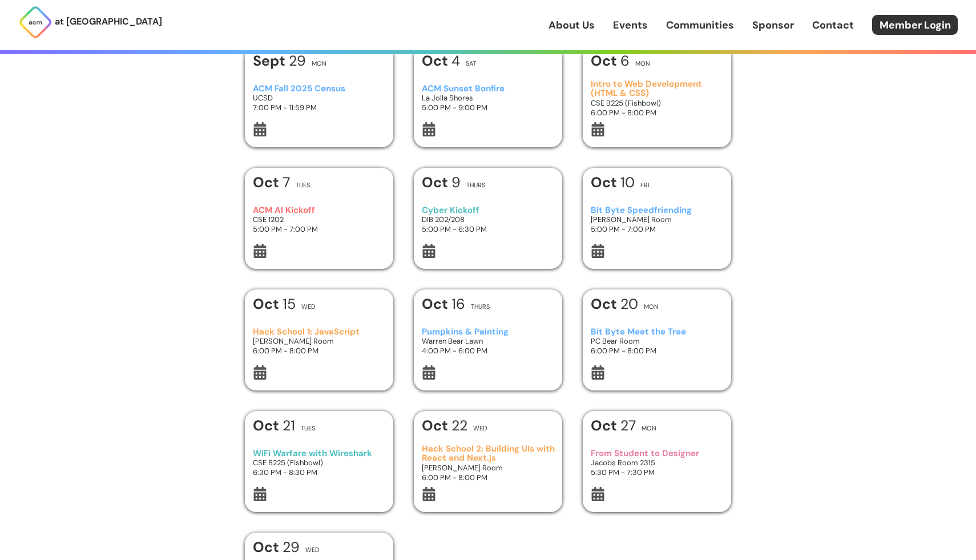 This screenshot has height=560, width=976. What do you see at coordinates (488, 107) in the screenshot?
I see `h3: 5:00 PM - 9:00 PM` at bounding box center [488, 107].